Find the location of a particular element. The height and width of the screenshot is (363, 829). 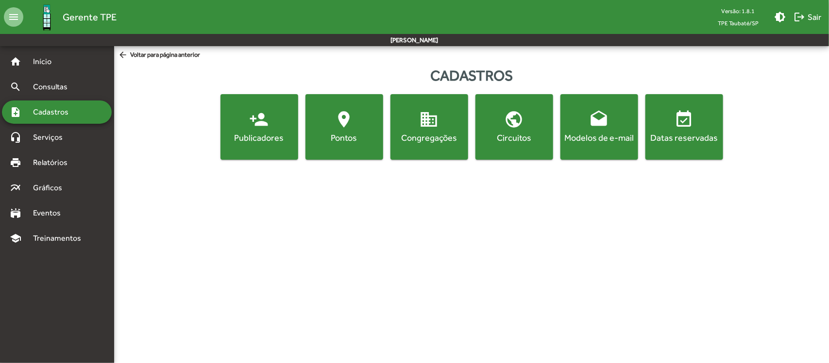

mat-icon: public is located at coordinates (515, 120).